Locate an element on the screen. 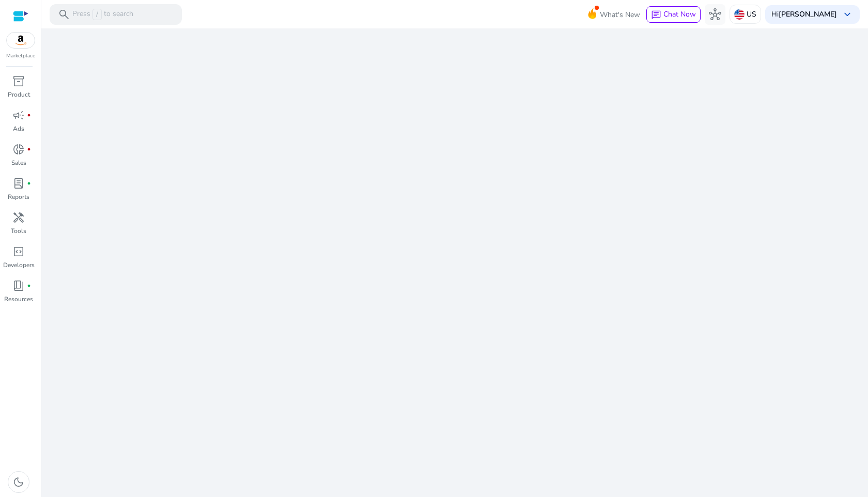 The image size is (868, 497). p: Reports is located at coordinates (18, 197).